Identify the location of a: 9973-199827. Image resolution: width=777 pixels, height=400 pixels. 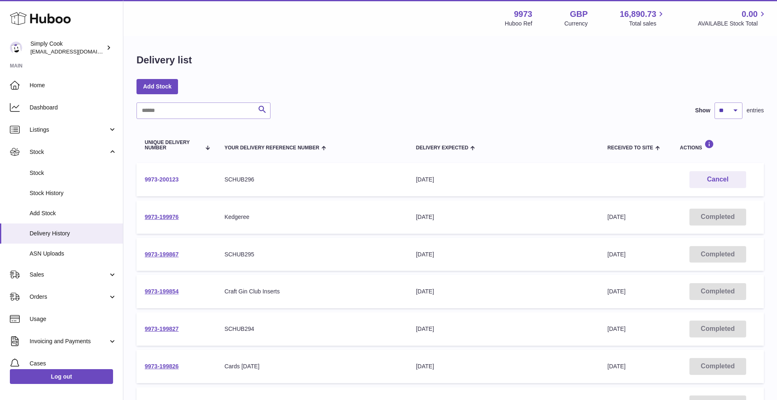
(162, 328).